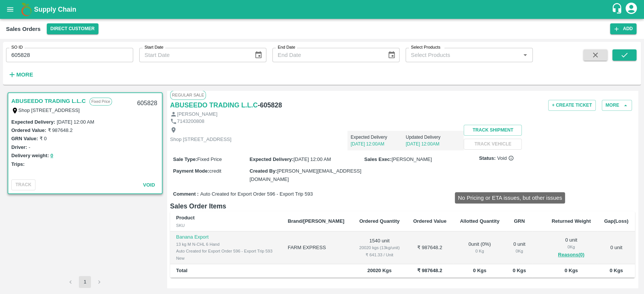 This screenshot has width=644, height=294. I want to click on label: Comment :, so click(186, 194).